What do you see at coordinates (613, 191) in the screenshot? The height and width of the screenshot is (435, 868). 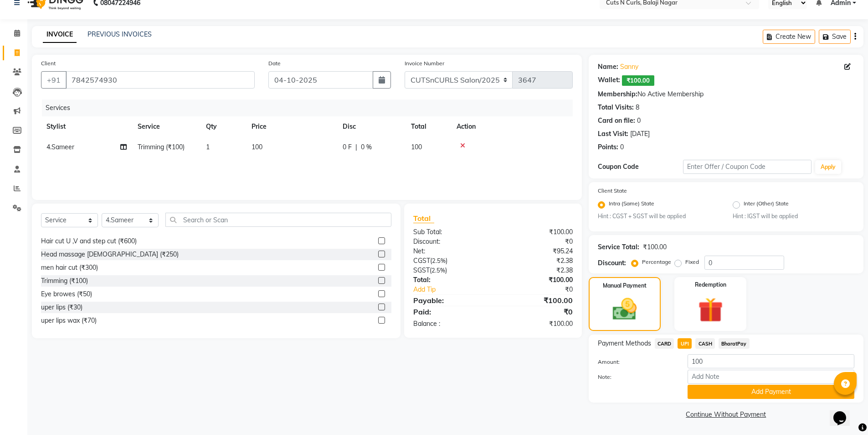 I see `label: Client State` at bounding box center [613, 191].